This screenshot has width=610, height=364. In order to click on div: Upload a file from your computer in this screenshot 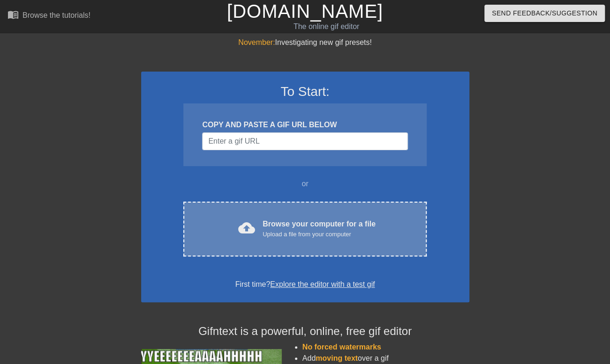, I will do `click(318, 235)`.